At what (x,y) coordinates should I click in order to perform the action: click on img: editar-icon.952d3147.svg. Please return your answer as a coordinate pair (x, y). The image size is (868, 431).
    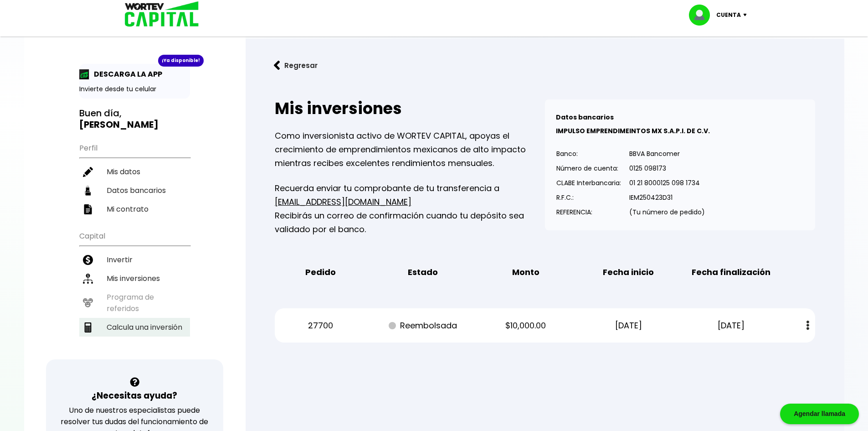
    Looking at the image, I should click on (88, 172).